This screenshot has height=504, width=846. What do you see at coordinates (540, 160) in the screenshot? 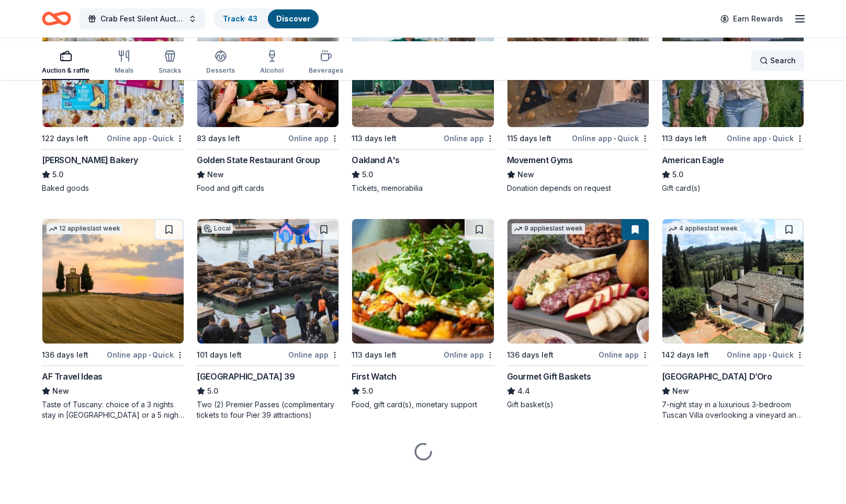
I see `div: Movement Gyms` at bounding box center [540, 160].